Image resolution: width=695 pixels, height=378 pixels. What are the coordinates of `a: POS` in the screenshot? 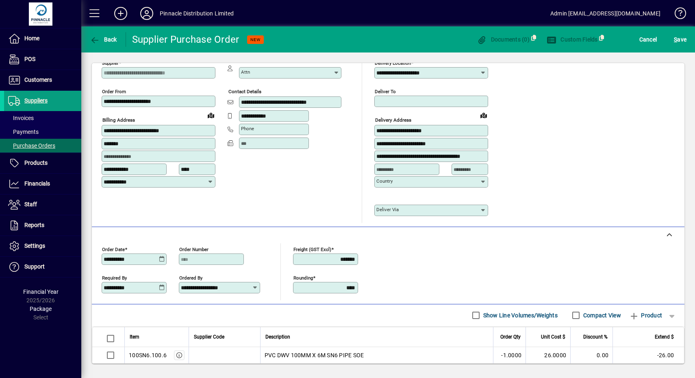 It's located at (43, 59).